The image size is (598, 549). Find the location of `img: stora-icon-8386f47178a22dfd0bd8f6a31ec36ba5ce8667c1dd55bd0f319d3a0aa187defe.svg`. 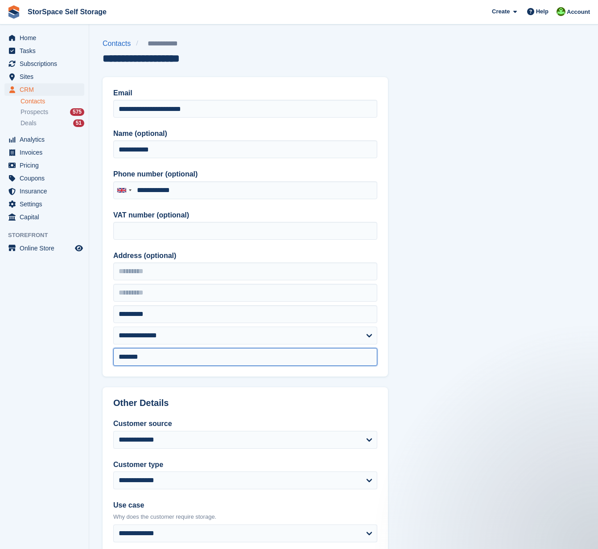

img: stora-icon-8386f47178a22dfd0bd8f6a31ec36ba5ce8667c1dd55bd0f319d3a0aa187defe.svg is located at coordinates (14, 12).